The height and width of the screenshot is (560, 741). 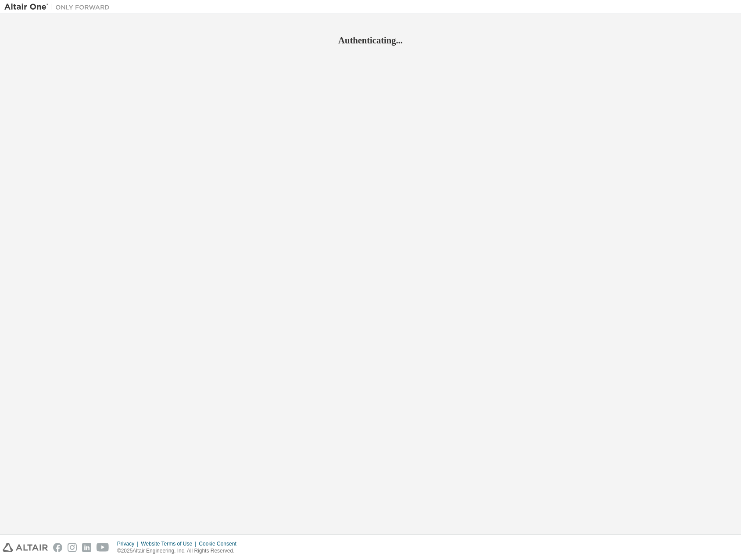 What do you see at coordinates (371, 40) in the screenshot?
I see `h2: Authenticating...` at bounding box center [371, 40].